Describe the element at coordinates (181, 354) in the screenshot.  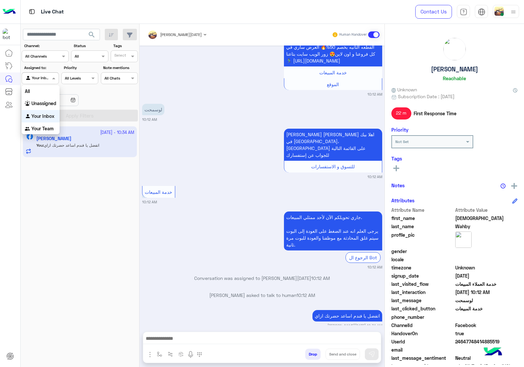
I see `img: create order` at that location.